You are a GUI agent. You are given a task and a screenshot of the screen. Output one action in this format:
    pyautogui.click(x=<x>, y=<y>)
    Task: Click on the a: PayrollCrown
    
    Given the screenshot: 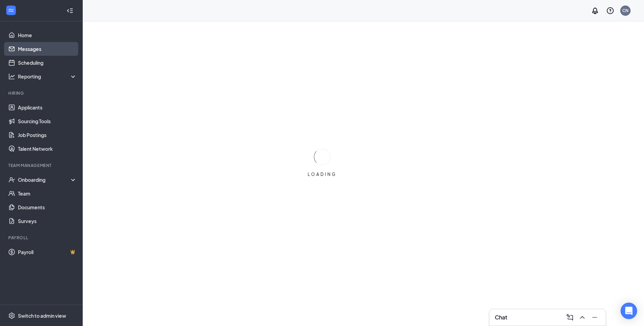 What is the action you would take?
    pyautogui.click(x=47, y=252)
    